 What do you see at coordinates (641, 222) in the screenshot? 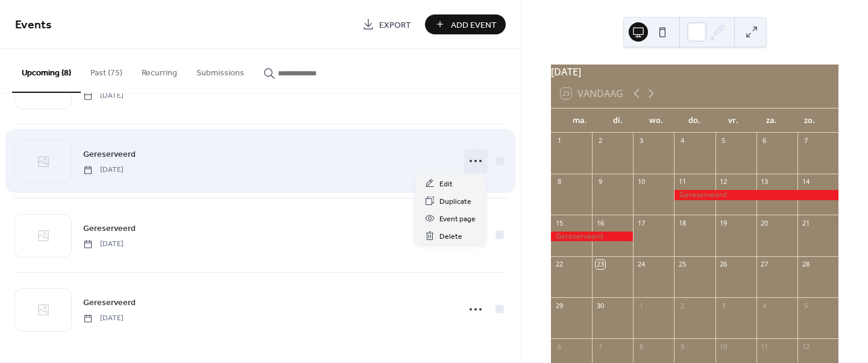
I see `div: 17` at bounding box center [641, 222].